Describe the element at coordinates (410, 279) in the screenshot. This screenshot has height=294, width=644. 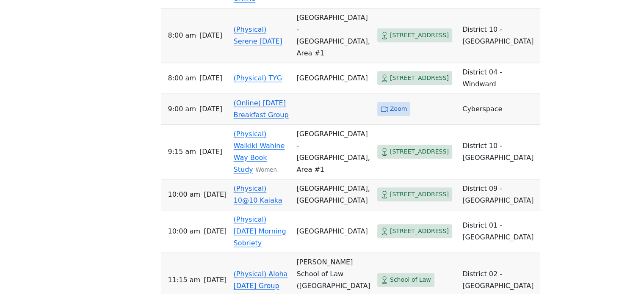
I see `span: School of Law` at that location.